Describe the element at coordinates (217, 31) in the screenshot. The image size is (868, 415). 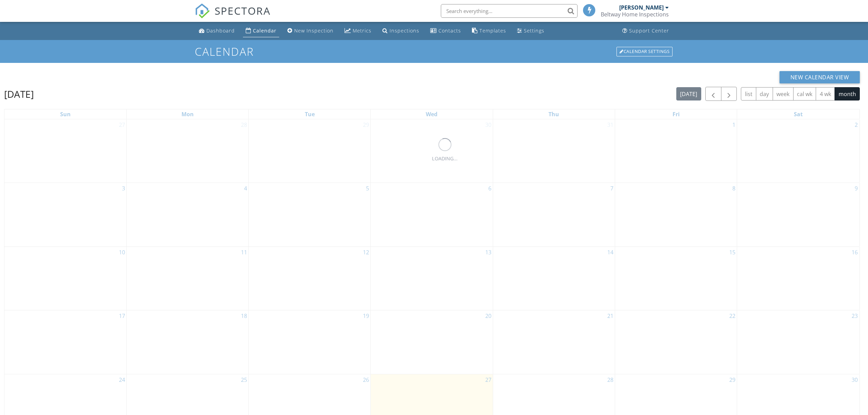
I see `a: Dashboard` at that location.